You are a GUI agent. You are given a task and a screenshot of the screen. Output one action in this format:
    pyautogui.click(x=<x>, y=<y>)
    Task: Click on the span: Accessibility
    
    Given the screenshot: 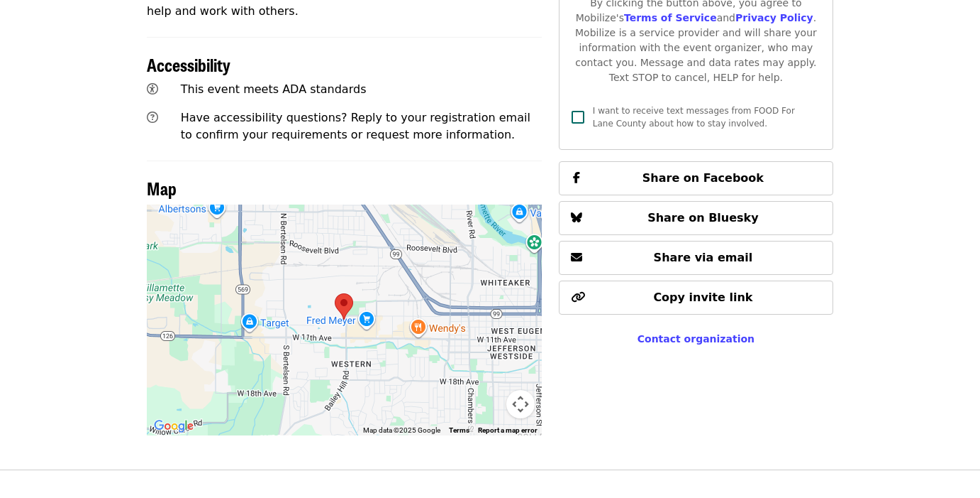 What is the action you would take?
    pyautogui.click(x=189, y=64)
    